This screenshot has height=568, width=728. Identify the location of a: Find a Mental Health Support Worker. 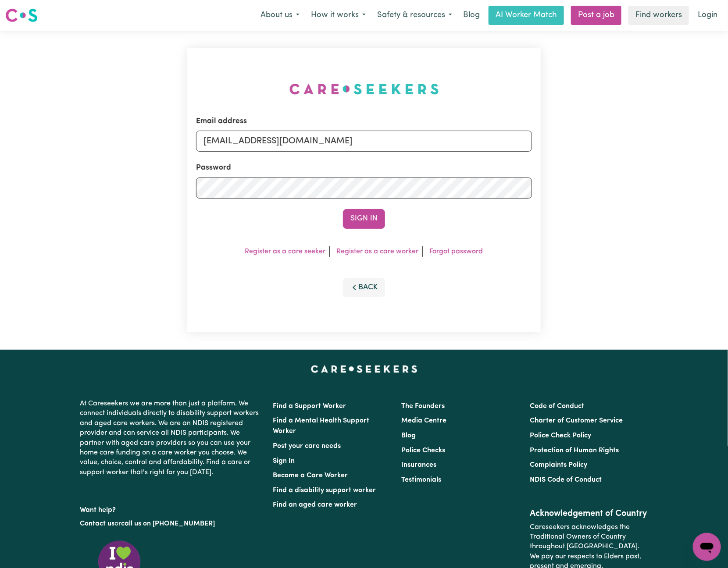
(321, 426).